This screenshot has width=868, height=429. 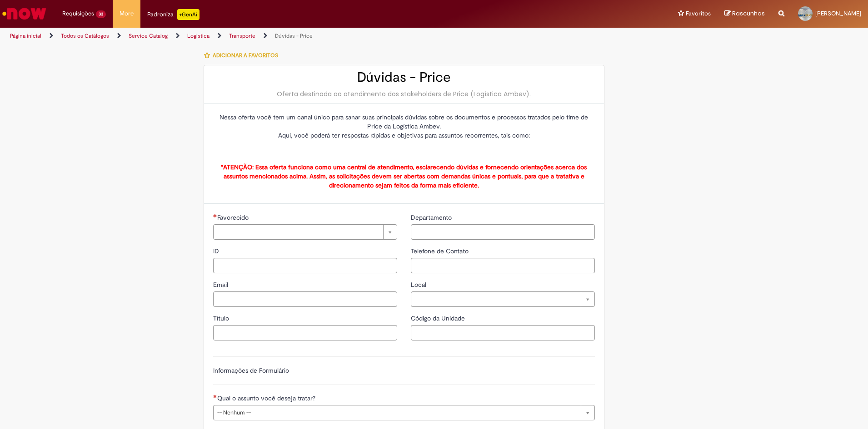 What do you see at coordinates (126, 14) in the screenshot?
I see `span: More` at bounding box center [126, 14].